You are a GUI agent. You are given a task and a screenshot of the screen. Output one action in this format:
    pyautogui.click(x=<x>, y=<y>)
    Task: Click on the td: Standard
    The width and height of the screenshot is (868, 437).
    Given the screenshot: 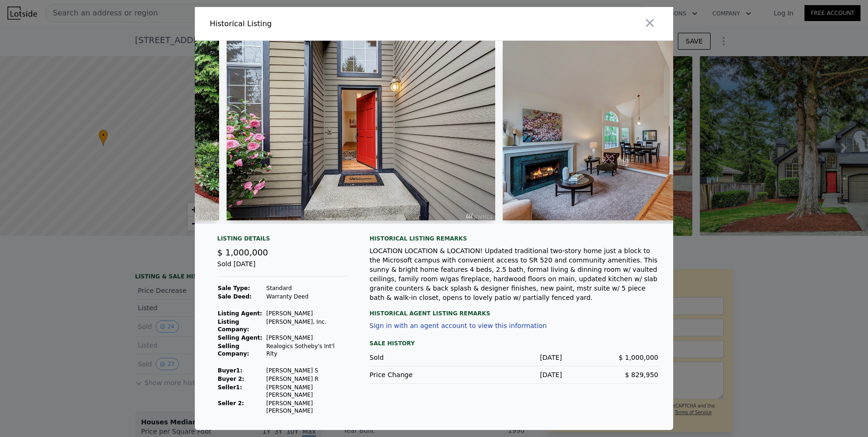 What is the action you would take?
    pyautogui.click(x=307, y=288)
    